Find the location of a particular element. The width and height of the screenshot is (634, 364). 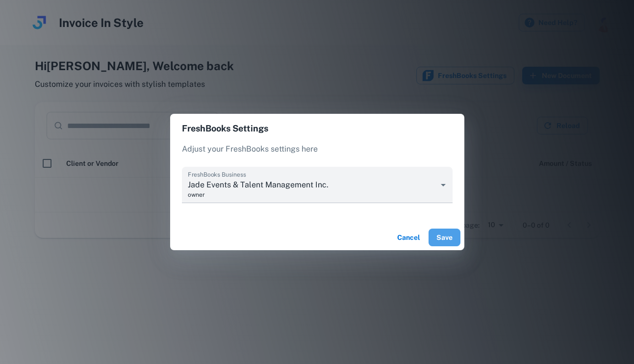

div: Jade Events & Talent Management Inc.owner is located at coordinates (317, 185).